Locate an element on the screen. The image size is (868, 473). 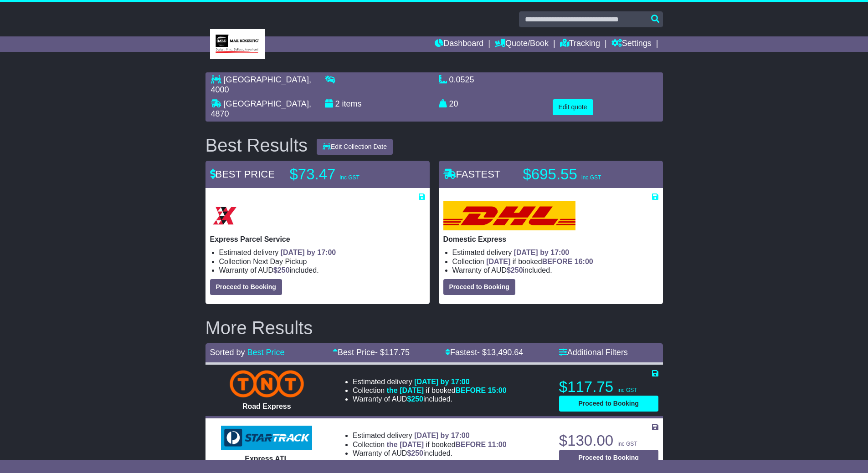
span: items is located at coordinates (352, 104).